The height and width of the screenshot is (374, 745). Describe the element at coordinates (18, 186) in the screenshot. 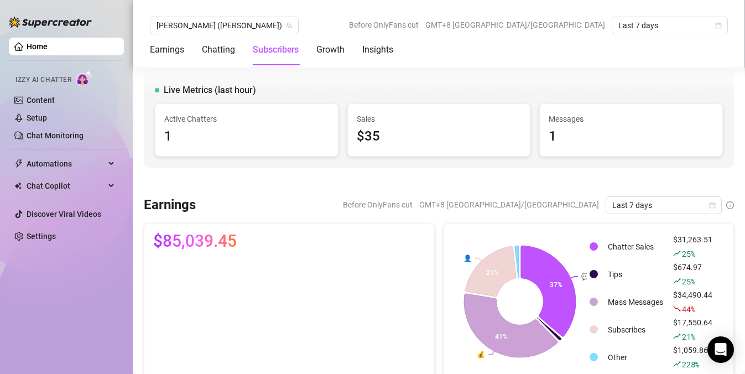

I see `img: Chat Copilot` at that location.